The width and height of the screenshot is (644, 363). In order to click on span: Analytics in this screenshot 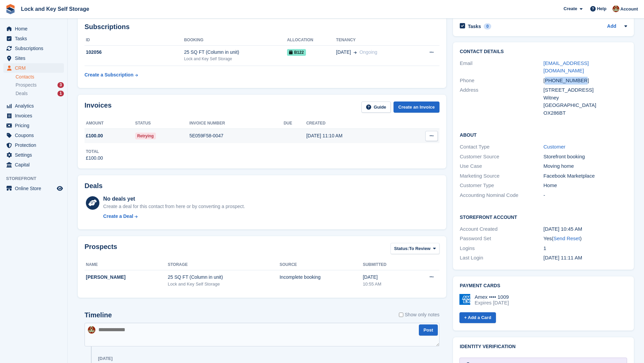, I will do `click(35, 106)`.